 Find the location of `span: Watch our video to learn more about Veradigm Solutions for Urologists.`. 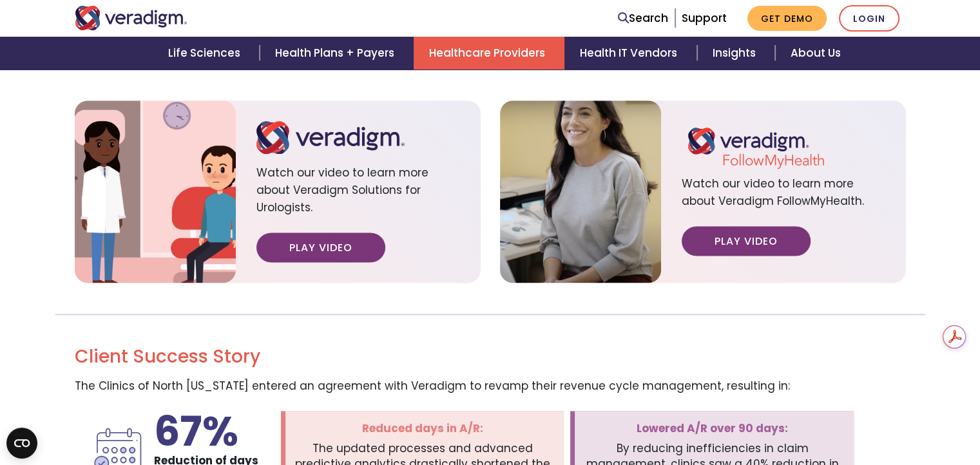

span: Watch our video to learn more about Veradigm Solutions for Urologists. is located at coordinates (358, 194).